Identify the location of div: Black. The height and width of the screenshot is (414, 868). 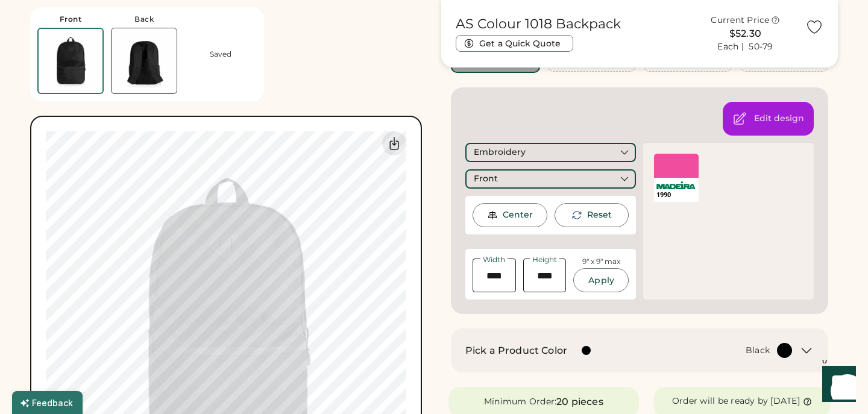
(758, 351).